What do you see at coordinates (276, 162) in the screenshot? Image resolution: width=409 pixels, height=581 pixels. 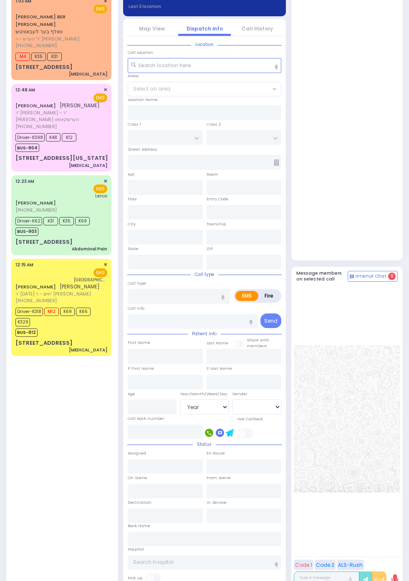 I see `span: Other building occupants` at bounding box center [276, 162].